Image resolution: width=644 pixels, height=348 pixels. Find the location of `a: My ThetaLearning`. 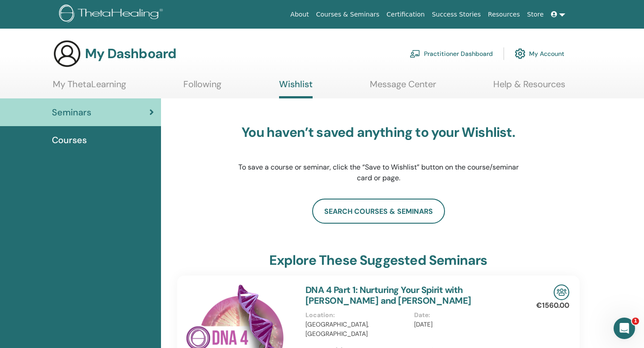

a: My ThetaLearning is located at coordinates (89, 87).